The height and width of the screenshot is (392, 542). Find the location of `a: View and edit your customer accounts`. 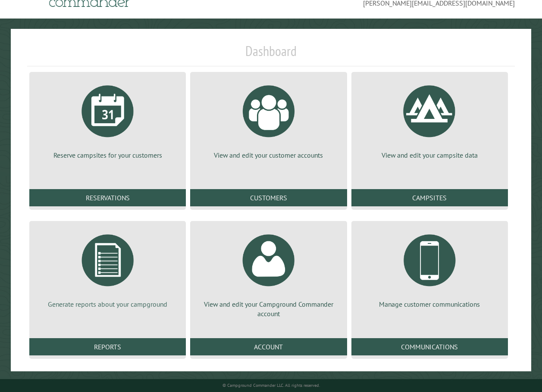

a: View and edit your customer accounts is located at coordinates (268, 119).